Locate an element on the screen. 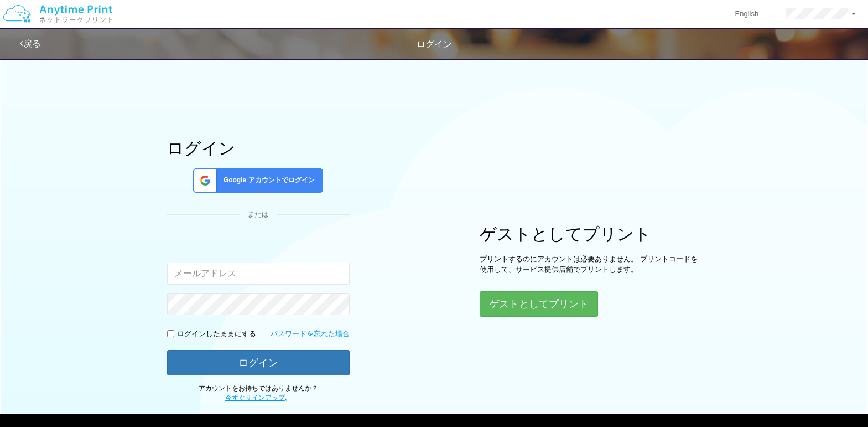 This screenshot has width=868, height=427. input: メールアドレス is located at coordinates (258, 273).